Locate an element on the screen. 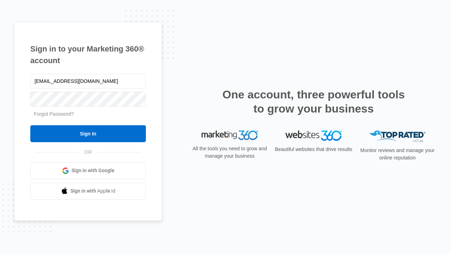  input: Sign In is located at coordinates (88, 133).